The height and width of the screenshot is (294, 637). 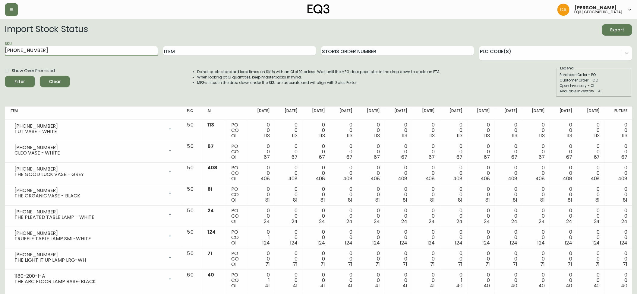 What do you see at coordinates (617, 30) in the screenshot?
I see `button: Export` at bounding box center [617, 30].